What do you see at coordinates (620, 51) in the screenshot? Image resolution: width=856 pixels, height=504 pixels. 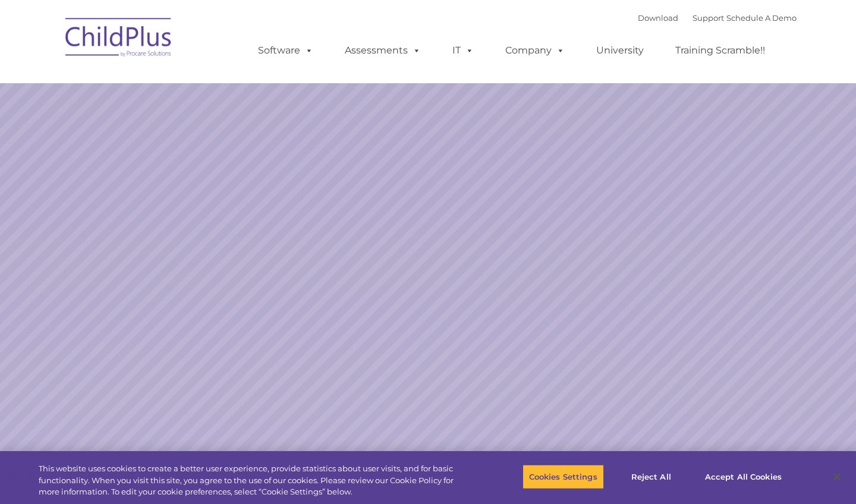 I see `a: University` at bounding box center [620, 51].